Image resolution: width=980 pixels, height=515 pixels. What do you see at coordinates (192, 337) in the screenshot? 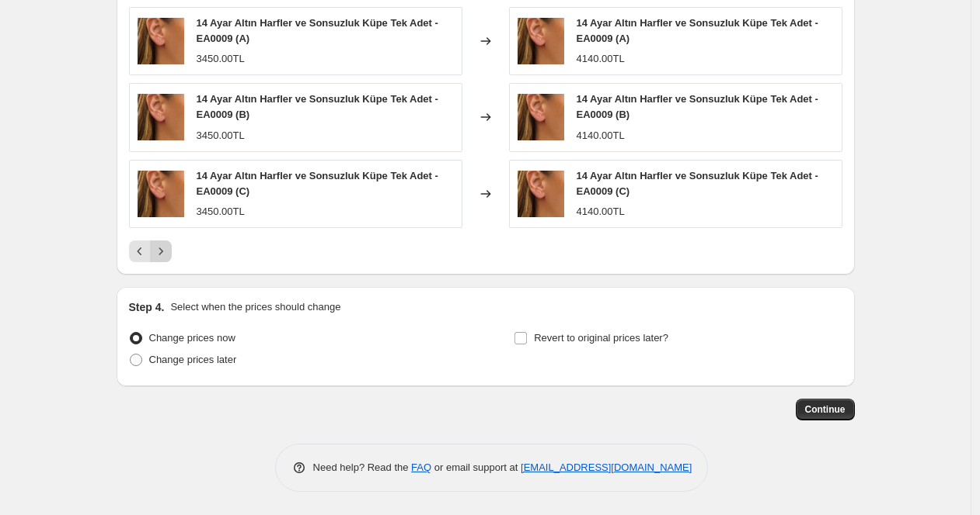
I see `span: Change prices now` at bounding box center [192, 337].